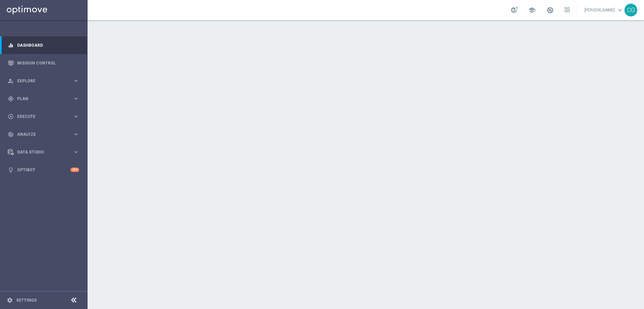 Image resolution: width=644 pixels, height=309 pixels. I want to click on a: Mission Control, so click(49, 63).